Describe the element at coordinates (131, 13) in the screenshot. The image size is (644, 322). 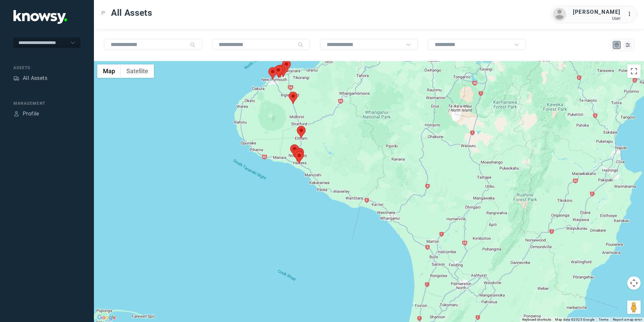
I see `span: All Assets` at that location.